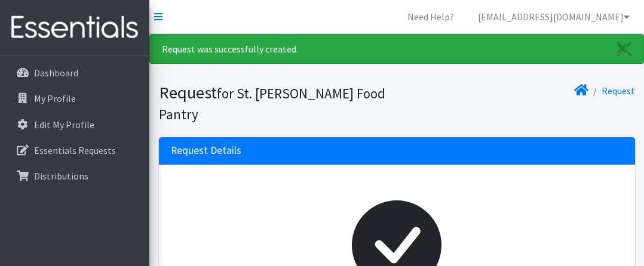 This screenshot has width=644, height=266. I want to click on a: Close, so click(625, 49).